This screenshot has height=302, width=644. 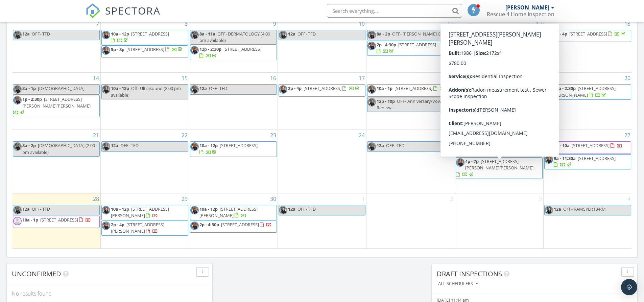 I want to click on td: Go to October 4, 2025, so click(x=587, y=221).